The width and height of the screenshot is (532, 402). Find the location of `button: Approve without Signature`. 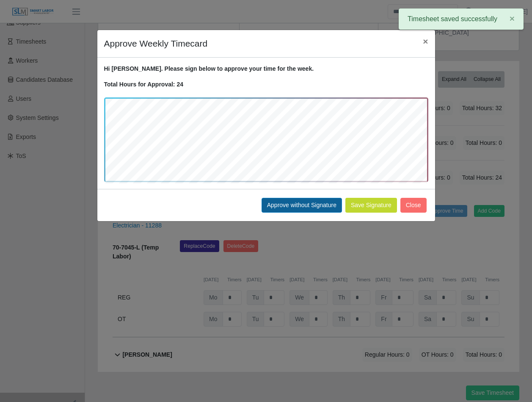

button: Approve without Signature is located at coordinates (301, 205).